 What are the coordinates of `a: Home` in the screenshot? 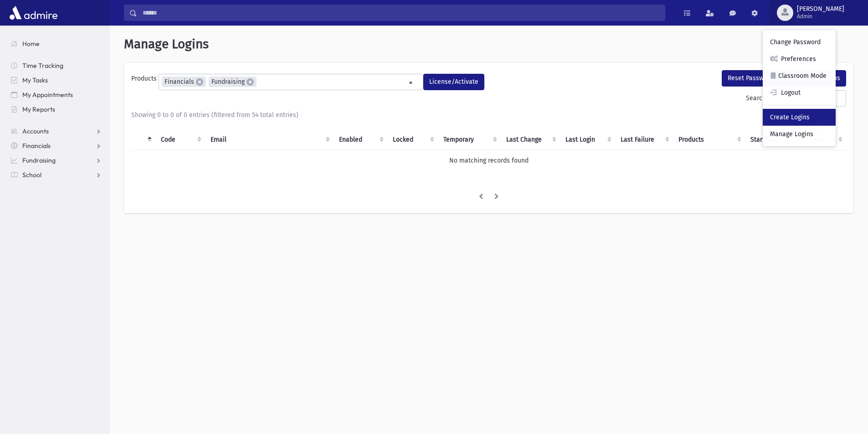 It's located at (56, 44).